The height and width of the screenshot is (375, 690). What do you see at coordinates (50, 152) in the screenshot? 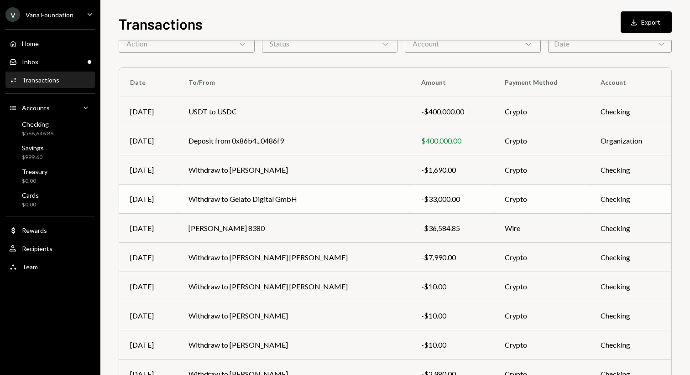
I see `a: Savings$999.60` at bounding box center [50, 152].